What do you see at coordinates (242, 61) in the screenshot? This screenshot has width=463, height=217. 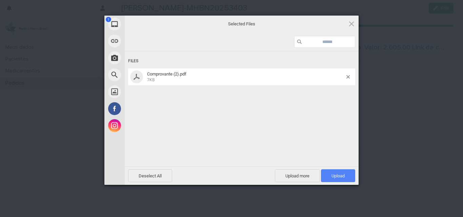 I see `div: Files` at bounding box center [242, 61].